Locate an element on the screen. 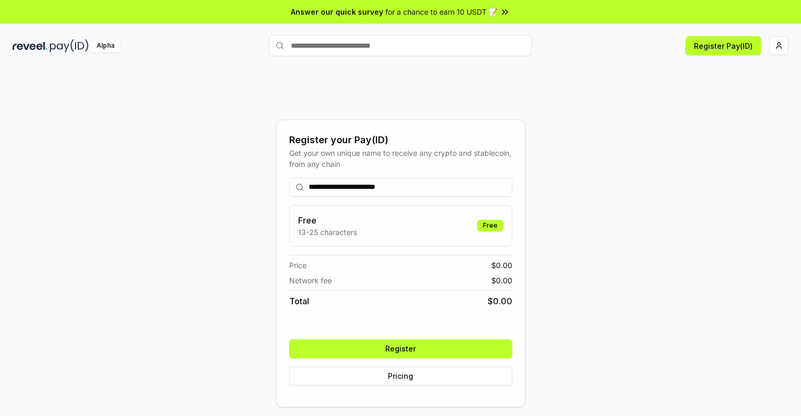  img: reveel_dark is located at coordinates (30, 46).